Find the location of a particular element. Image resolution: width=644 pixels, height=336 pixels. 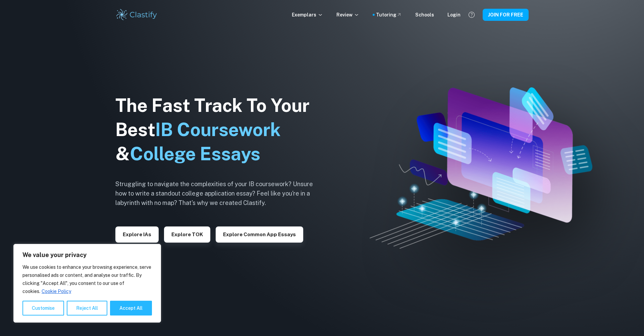

button: Explore Common App essays is located at coordinates (260, 234).